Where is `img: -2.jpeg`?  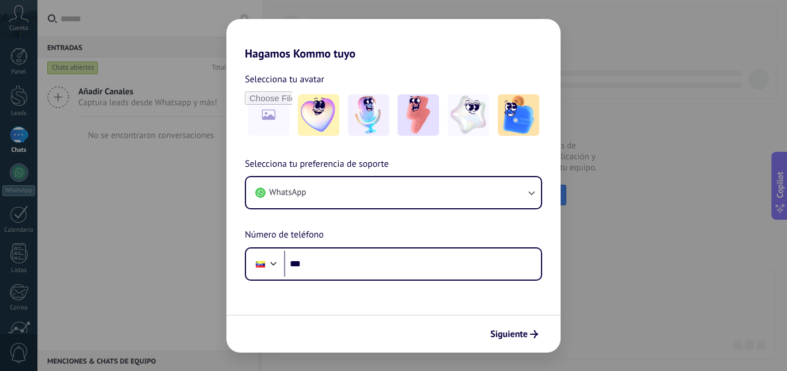
img: -2.jpeg is located at coordinates (369, 115).